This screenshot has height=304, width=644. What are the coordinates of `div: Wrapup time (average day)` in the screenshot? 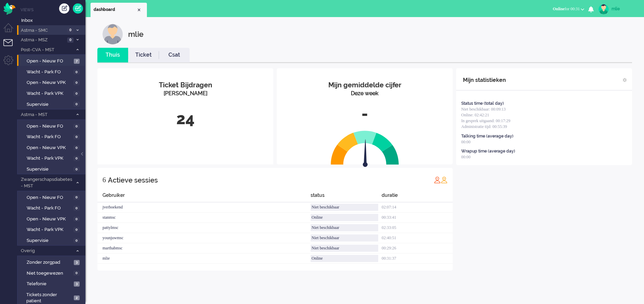 It's located at (488, 151).